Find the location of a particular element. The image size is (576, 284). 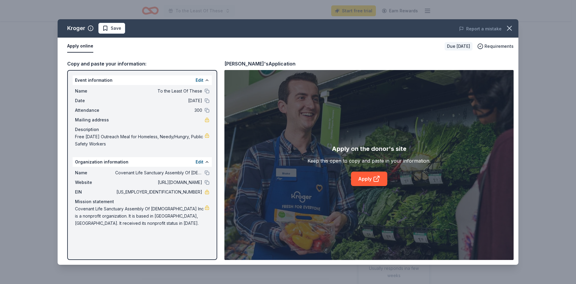

div: Mission statement is located at coordinates (142, 201).